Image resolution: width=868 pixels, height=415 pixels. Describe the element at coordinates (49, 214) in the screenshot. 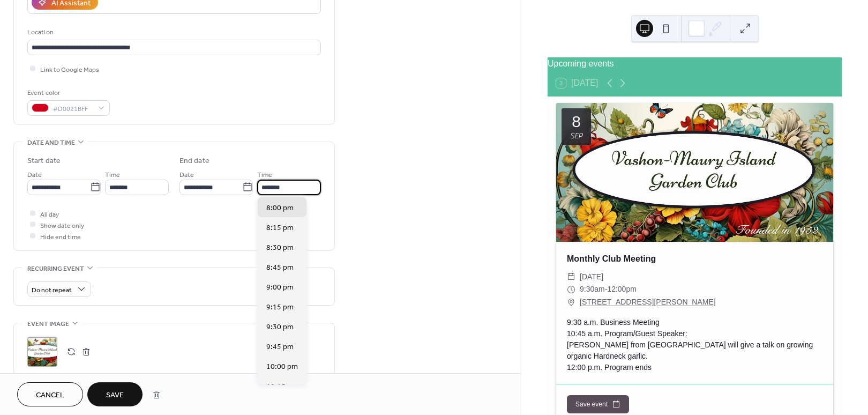

I see `span: All day` at that location.